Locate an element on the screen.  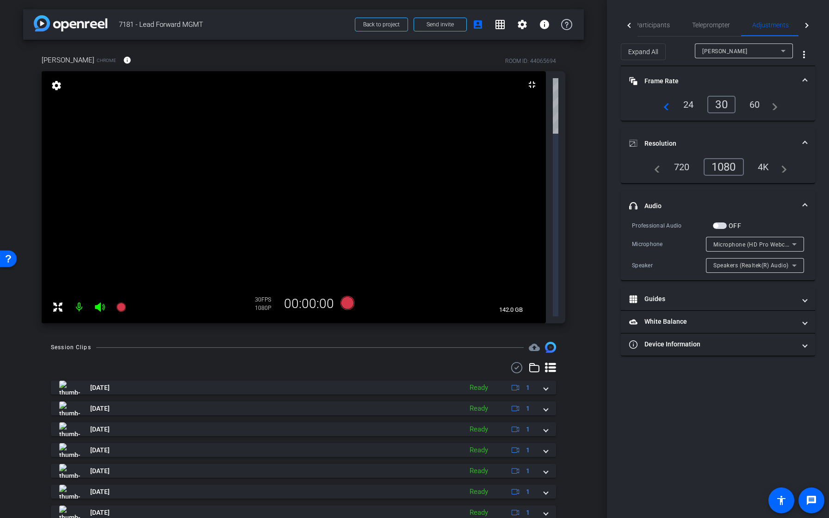
div: Professional Audio is located at coordinates (672, 226).